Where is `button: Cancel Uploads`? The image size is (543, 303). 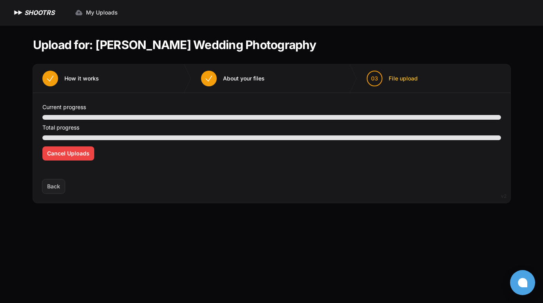 button: Cancel Uploads is located at coordinates (68, 153).